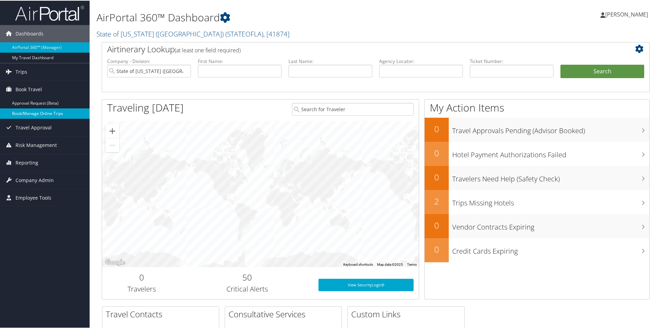 The height and width of the screenshot is (328, 659). What do you see at coordinates (207, 50) in the screenshot?
I see `span: (at least one field required)` at bounding box center [207, 50].